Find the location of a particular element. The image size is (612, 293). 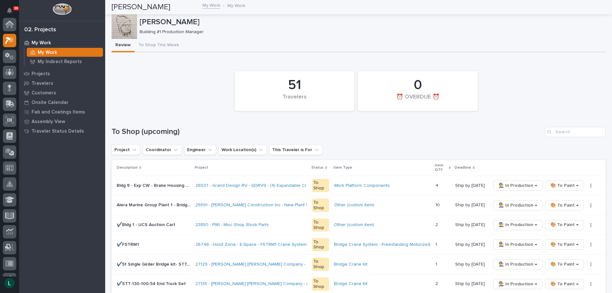

p: Projects is located at coordinates (41, 74).